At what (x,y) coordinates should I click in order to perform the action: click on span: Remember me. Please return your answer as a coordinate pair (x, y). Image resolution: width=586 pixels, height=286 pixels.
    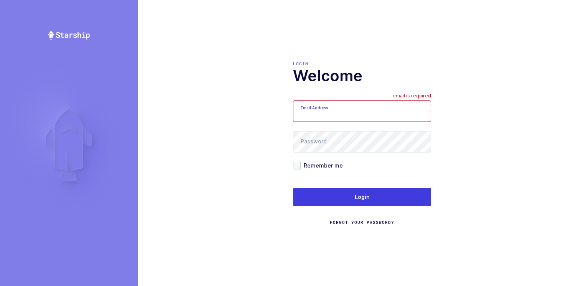
    Looking at the image, I should click on (322, 165).